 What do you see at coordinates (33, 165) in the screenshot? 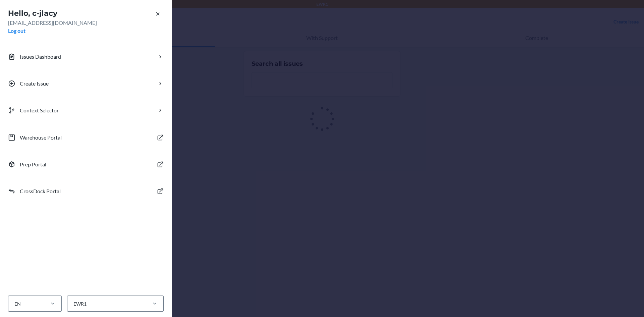
I see `p: Prep Portal` at bounding box center [33, 165].